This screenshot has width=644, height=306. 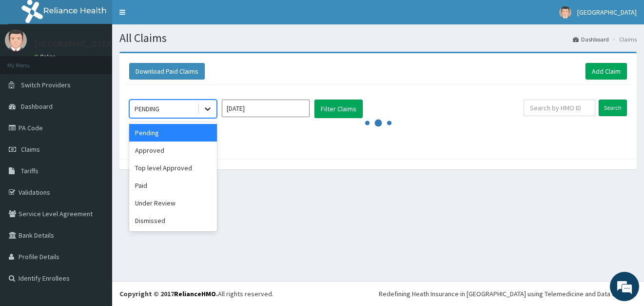 I want to click on input: Select Month and Year, so click(x=266, y=108).